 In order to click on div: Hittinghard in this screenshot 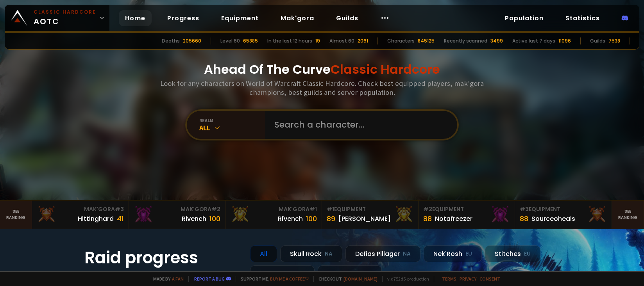, I will do `click(96, 218)`.